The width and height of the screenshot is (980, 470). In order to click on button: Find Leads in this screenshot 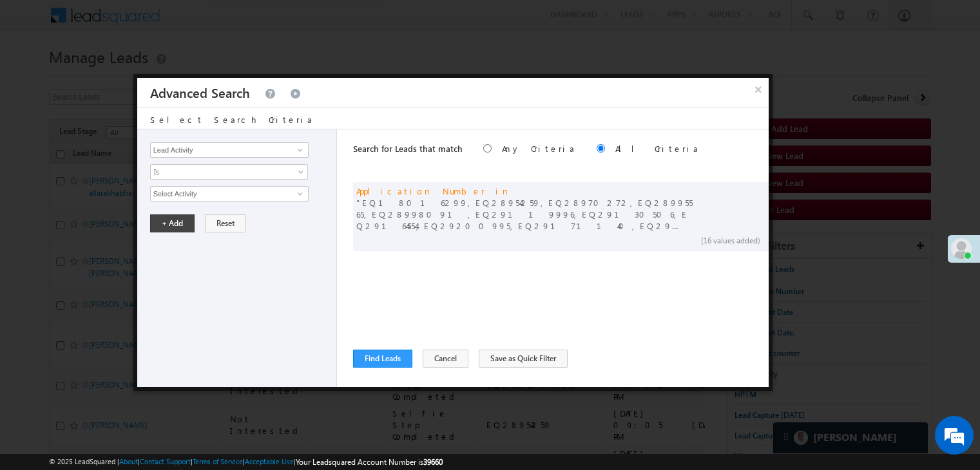, I will do `click(383, 359)`.